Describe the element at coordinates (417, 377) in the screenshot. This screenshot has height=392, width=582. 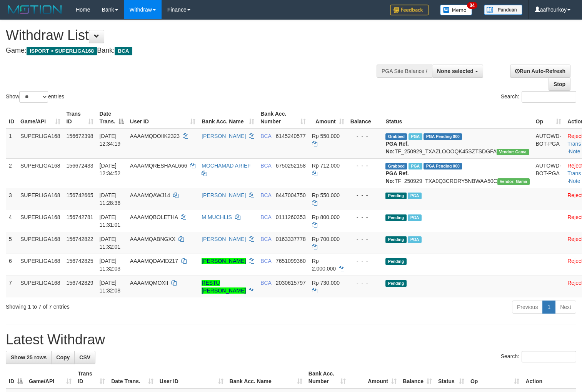
I see `th: Balance: activate to sort column ascending` at that location.